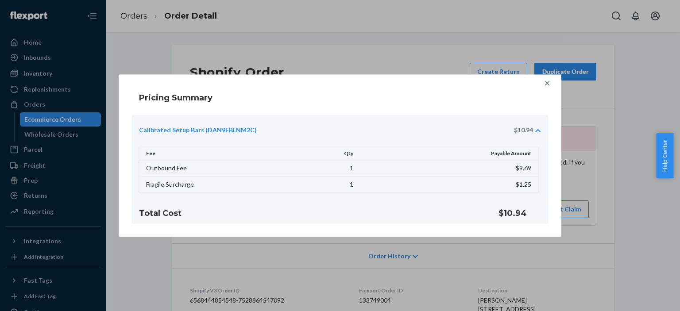  Describe the element at coordinates (449, 185) in the screenshot. I see `td: $1.25` at that location.